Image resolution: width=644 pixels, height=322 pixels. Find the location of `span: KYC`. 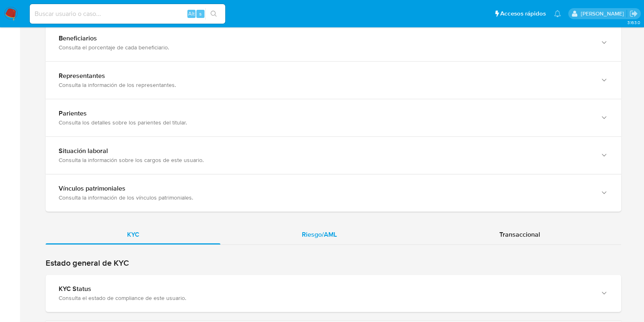

span: KYC is located at coordinates (133, 234).